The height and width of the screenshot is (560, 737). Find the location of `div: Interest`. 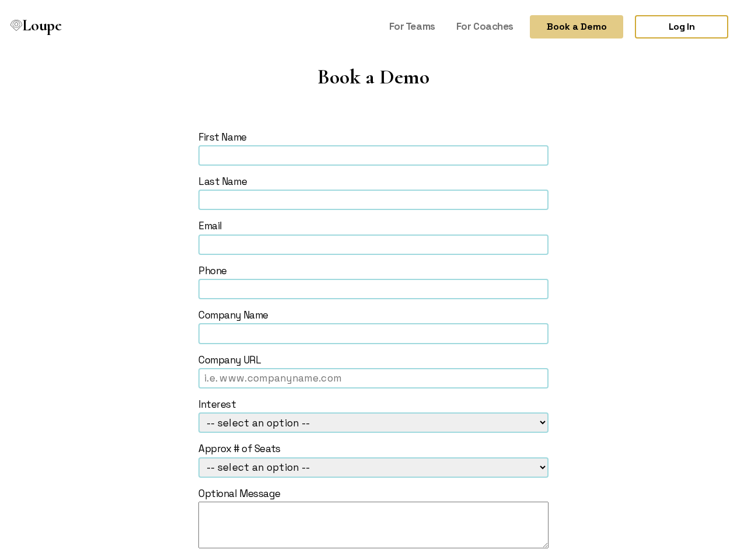

div: Interest is located at coordinates (373, 401).